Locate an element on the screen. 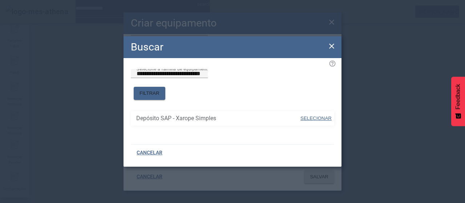 The width and height of the screenshot is (465, 203). span: SELECIONAR is located at coordinates (316, 118).